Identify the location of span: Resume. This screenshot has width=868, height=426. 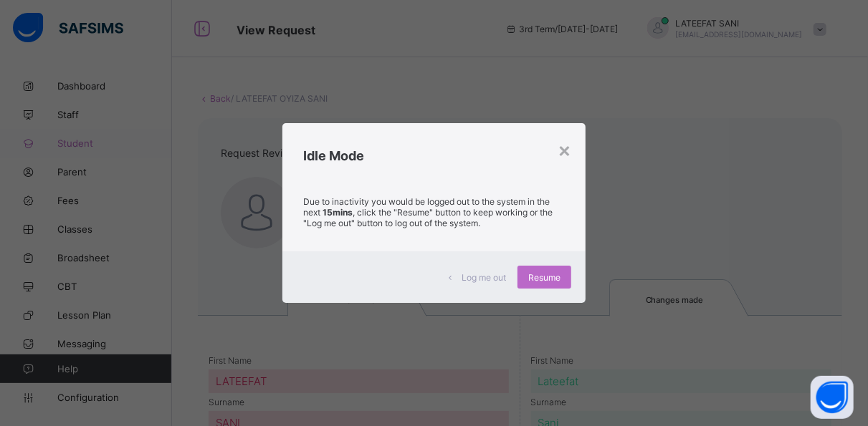
(544, 277).